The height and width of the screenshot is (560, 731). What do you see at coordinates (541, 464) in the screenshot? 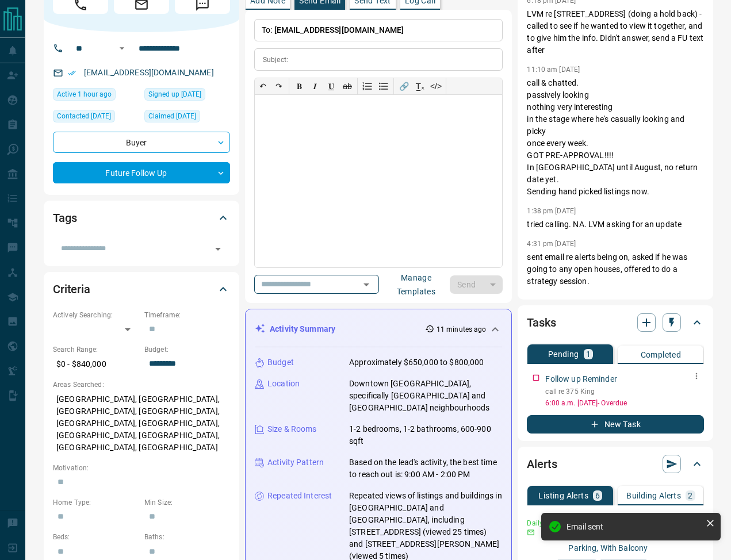
I see `h2: Alerts` at bounding box center [541, 464].